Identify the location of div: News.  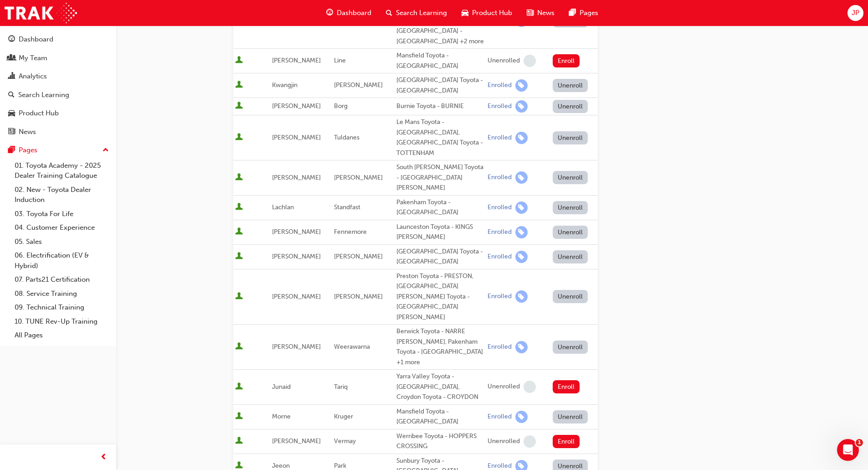
(27, 132).